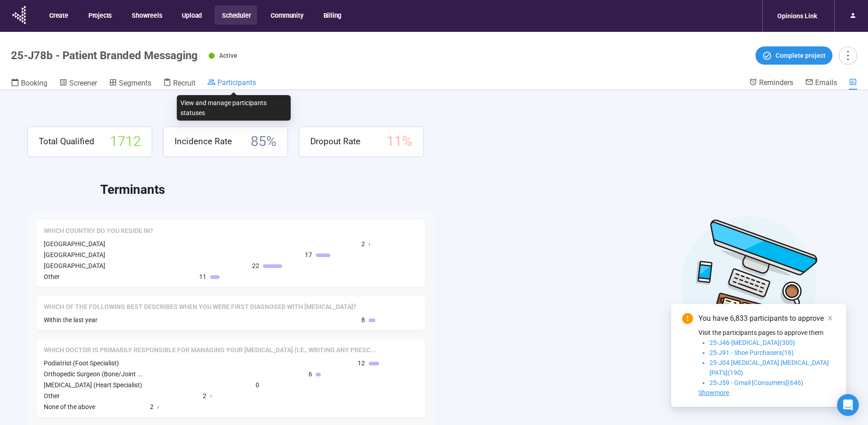 This screenshot has height=425, width=868. Describe the element at coordinates (204, 141) in the screenshot. I see `span: Incidence Rate` at that location.